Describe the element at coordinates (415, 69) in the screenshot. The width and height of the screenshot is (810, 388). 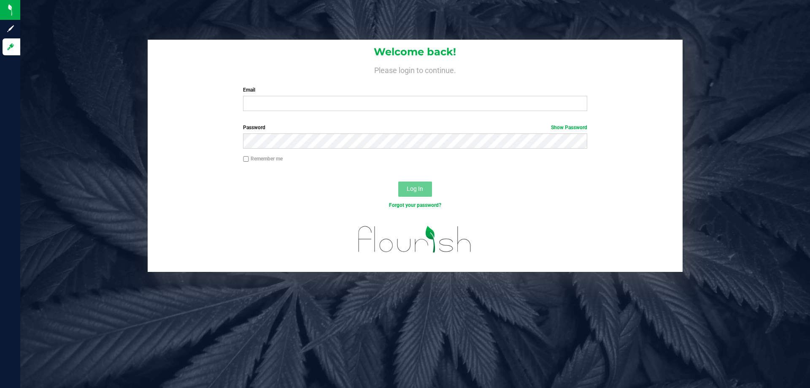
I see `h4: Please login to continue.` at that location.